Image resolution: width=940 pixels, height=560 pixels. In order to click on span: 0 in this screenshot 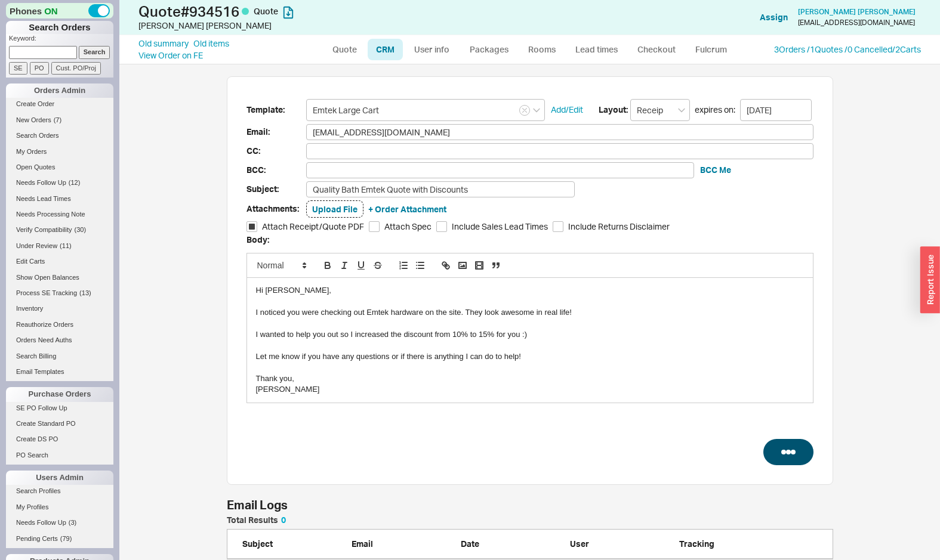, I will do `click(284, 519)`.